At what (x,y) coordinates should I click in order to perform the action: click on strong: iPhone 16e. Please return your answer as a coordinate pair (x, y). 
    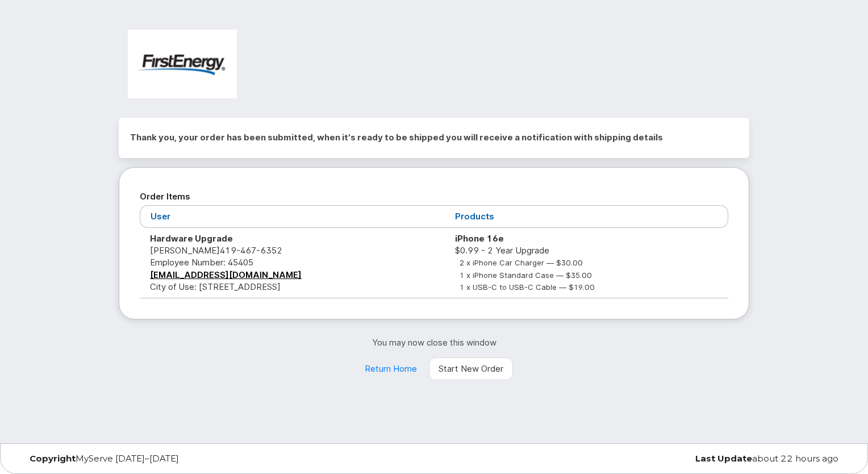
    Looking at the image, I should click on (479, 238).